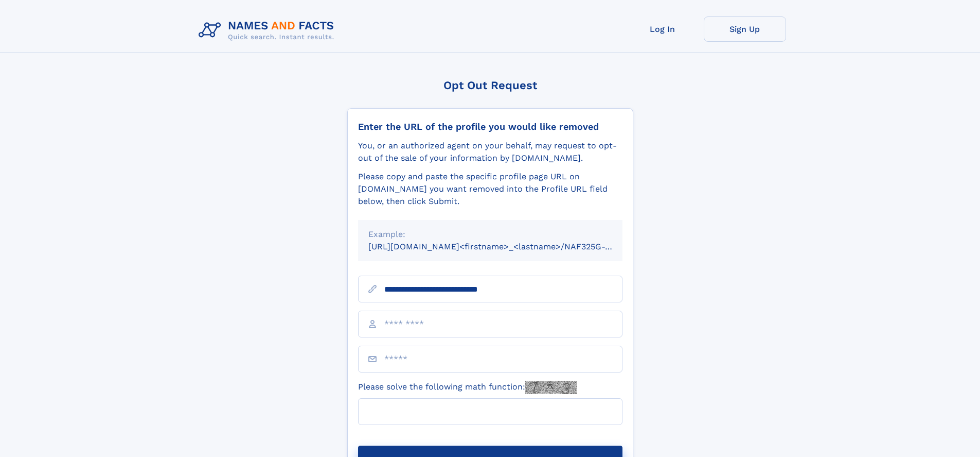  What do you see at coordinates (490, 85) in the screenshot?
I see `div: Opt Out Request` at bounding box center [490, 85].